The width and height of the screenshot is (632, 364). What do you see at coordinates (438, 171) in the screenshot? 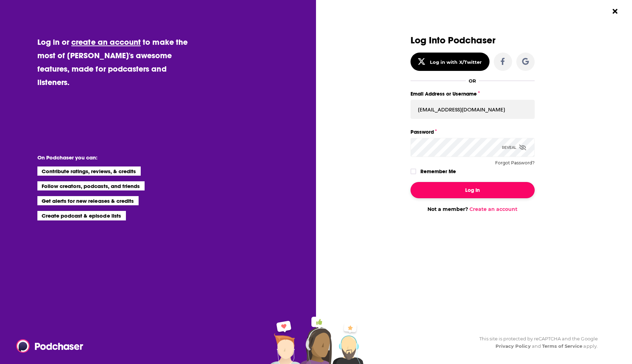
I see `label: Remember Me` at bounding box center [438, 171].